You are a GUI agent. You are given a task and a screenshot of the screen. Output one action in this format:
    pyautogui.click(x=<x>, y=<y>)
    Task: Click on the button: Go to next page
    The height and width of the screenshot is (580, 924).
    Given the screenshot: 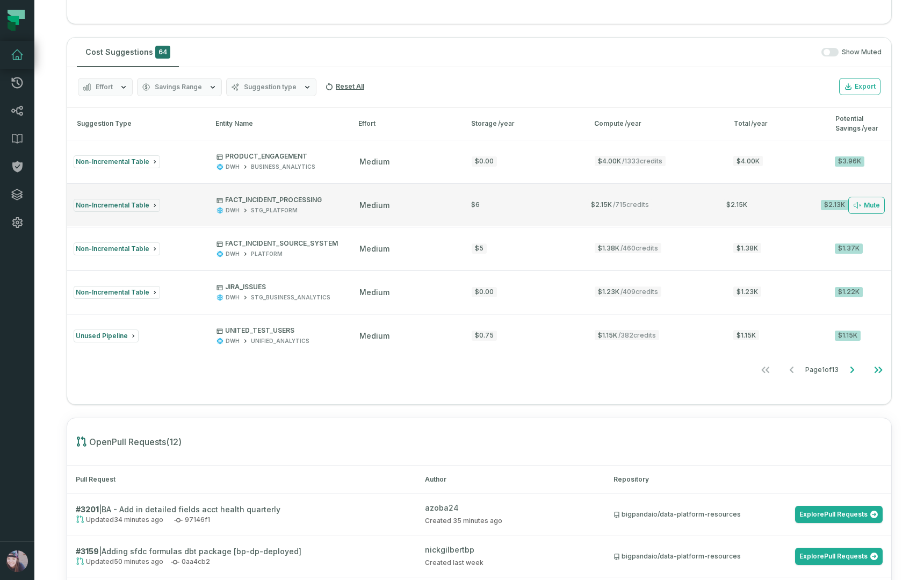 What is the action you would take?
    pyautogui.click(x=853, y=369)
    